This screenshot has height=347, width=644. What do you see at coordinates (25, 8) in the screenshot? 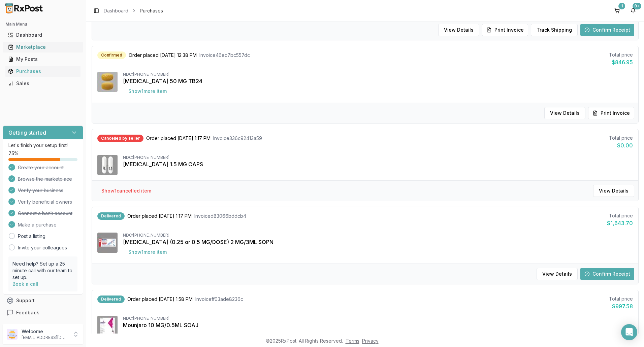
I see `img: RxPost Logo` at bounding box center [25, 8].